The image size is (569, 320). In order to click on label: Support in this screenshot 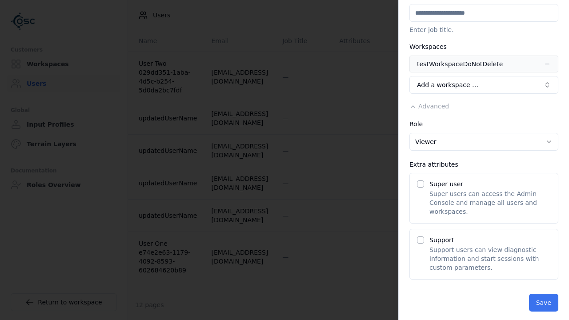, I will do `click(441, 240)`.